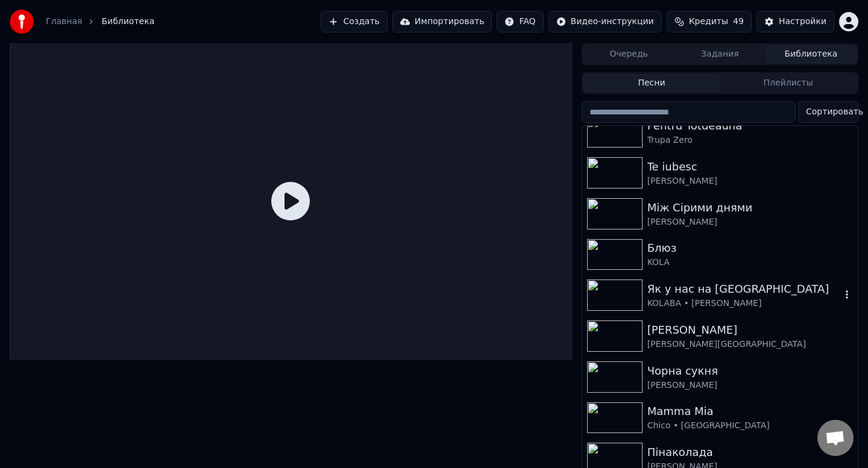 The height and width of the screenshot is (468, 868). What do you see at coordinates (708, 22) in the screenshot?
I see `span: Кредиты` at bounding box center [708, 22].